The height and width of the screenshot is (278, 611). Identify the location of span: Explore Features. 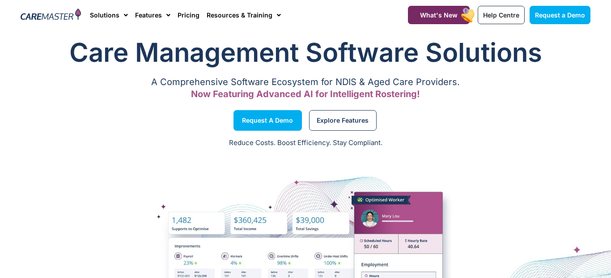
(342, 120).